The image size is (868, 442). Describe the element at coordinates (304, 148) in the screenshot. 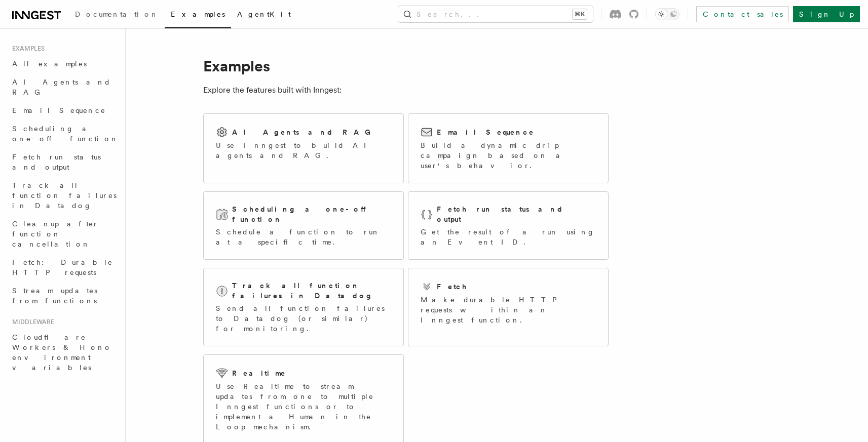

I see `a: AI Agents and RAGUse Inngest to build AI agents and RAG.` at that location.